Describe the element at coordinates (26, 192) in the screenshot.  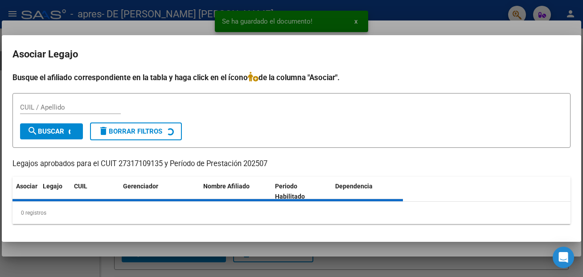
I see `datatable-header-cell: Asociar` at that location.